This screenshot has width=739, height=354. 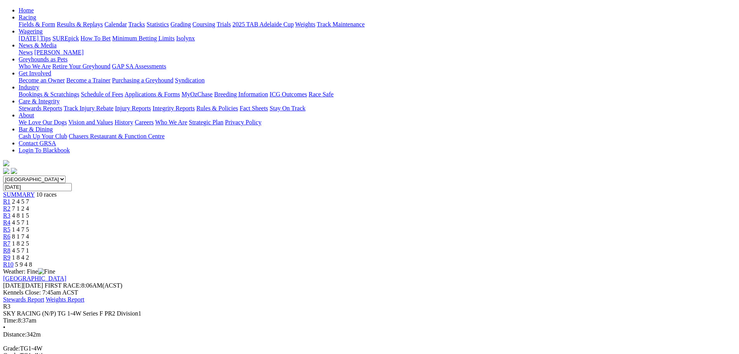 What do you see at coordinates (7, 222) in the screenshot?
I see `span: R4` at bounding box center [7, 222].